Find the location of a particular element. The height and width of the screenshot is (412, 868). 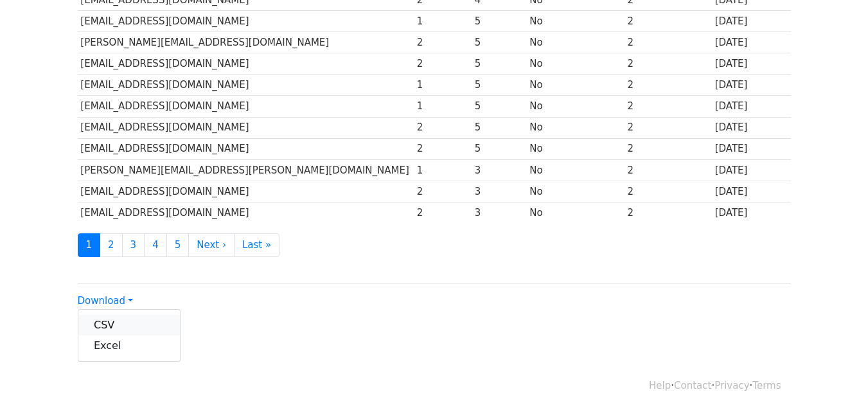

a: Help is located at coordinates (660, 386).